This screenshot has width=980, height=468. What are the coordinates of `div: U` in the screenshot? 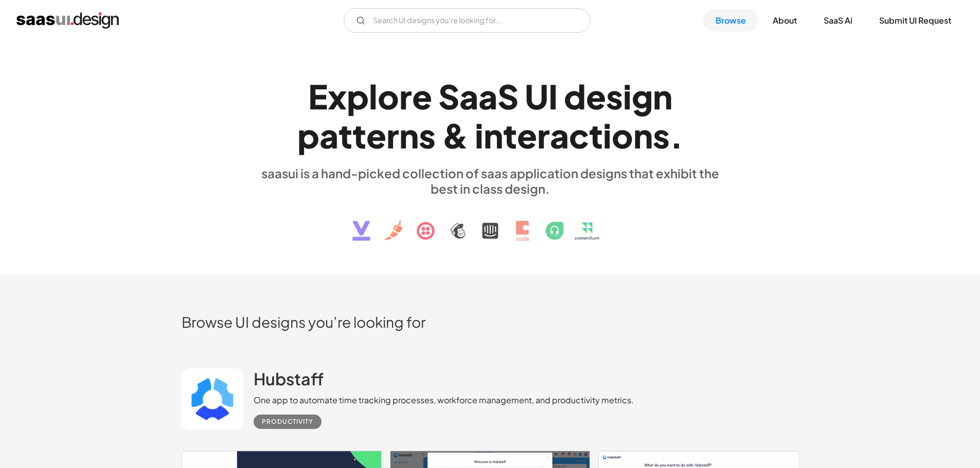 It's located at (537, 96).